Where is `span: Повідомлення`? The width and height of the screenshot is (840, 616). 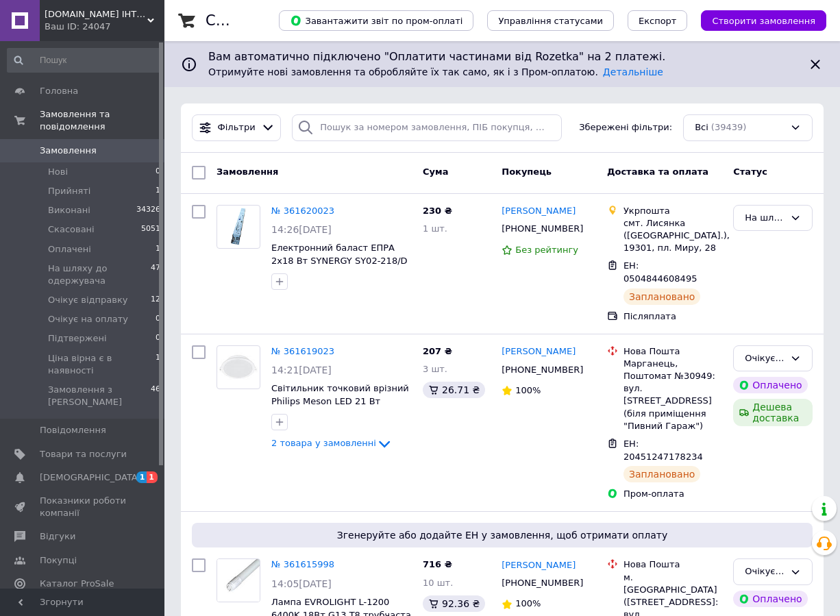
span: Повідомлення is located at coordinates (73, 431).